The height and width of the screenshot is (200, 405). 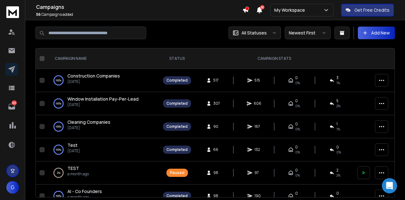 I want to click on span: 3, so click(x=337, y=78).